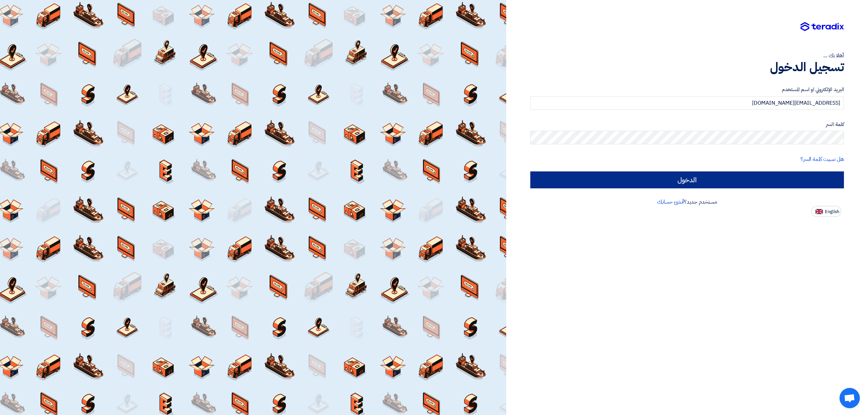 The height and width of the screenshot is (415, 868). I want to click on div: أهلا بك ..., so click(687, 55).